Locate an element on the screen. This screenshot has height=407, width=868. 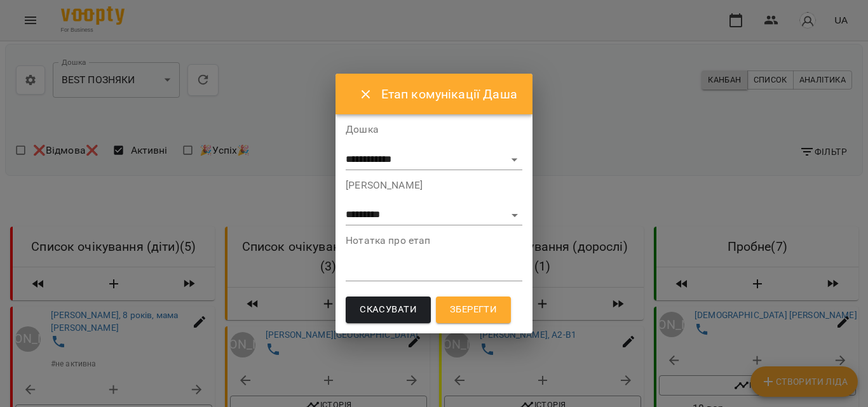
label: Дошка is located at coordinates (434, 130).